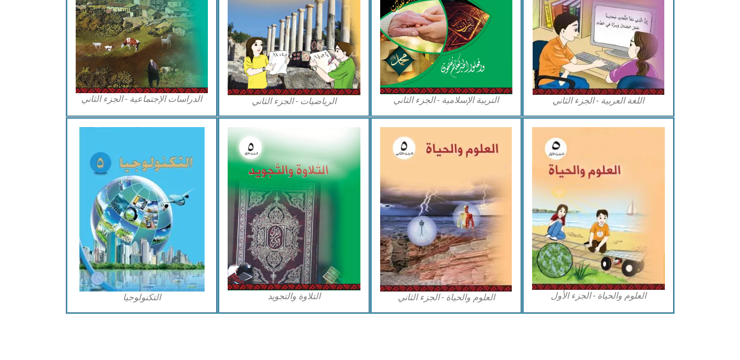 The width and height of the screenshot is (740, 360). I want to click on figcaption: التلاوة والتجويد, so click(294, 297).